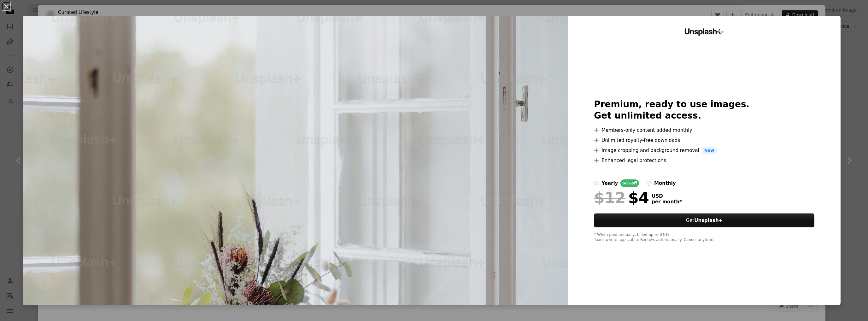  I want to click on div: monthly, so click(665, 183).